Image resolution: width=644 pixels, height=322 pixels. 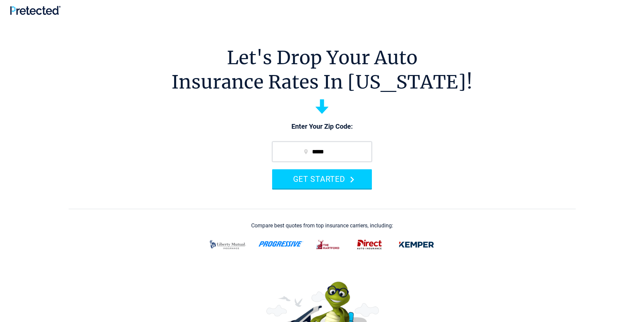 I want to click on img: liberty, so click(x=228, y=245).